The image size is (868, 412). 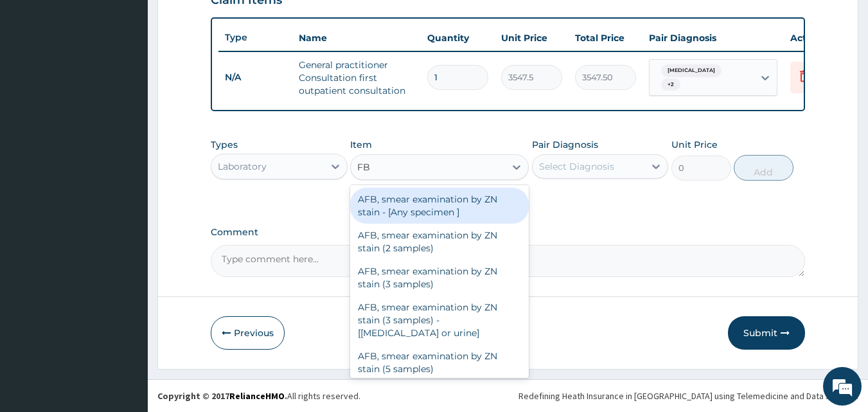 I want to click on label: Pair Diagnosis, so click(x=565, y=144).